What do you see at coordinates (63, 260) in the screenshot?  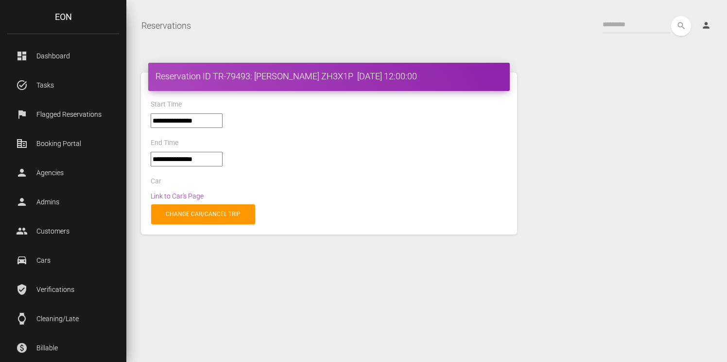 I see `p: Cars` at bounding box center [63, 260].